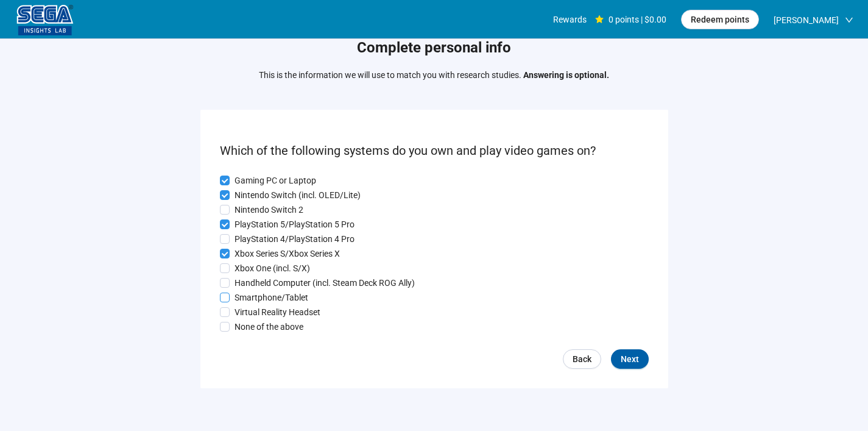 The width and height of the screenshot is (868, 431). I want to click on p: Gaming PC or Laptop, so click(275, 181).